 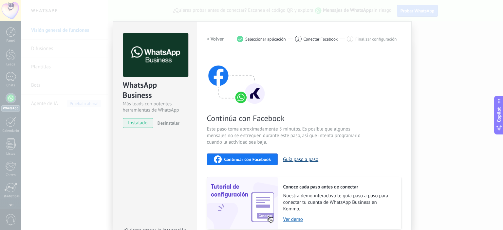 I want to click on span: Conectar Facebook, so click(x=320, y=39).